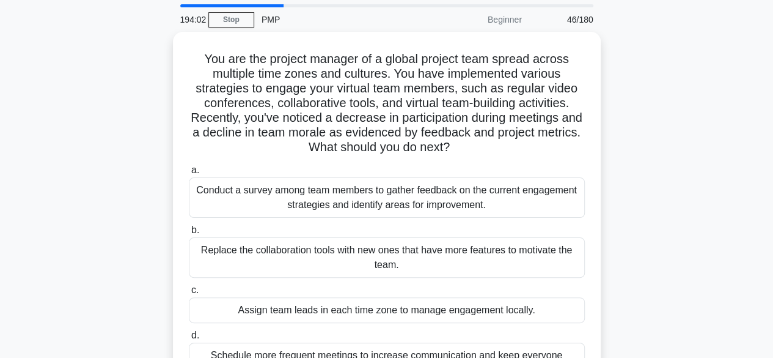 This screenshot has width=773, height=358. What do you see at coordinates (191, 20) in the screenshot?
I see `div: 194:02` at bounding box center [191, 20].